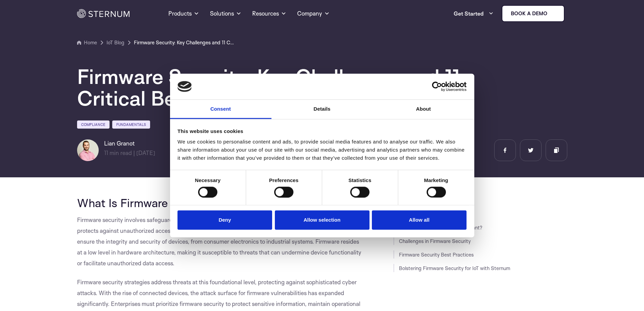  What do you see at coordinates (221, 110) in the screenshot?
I see `a: Consent` at bounding box center [221, 110].